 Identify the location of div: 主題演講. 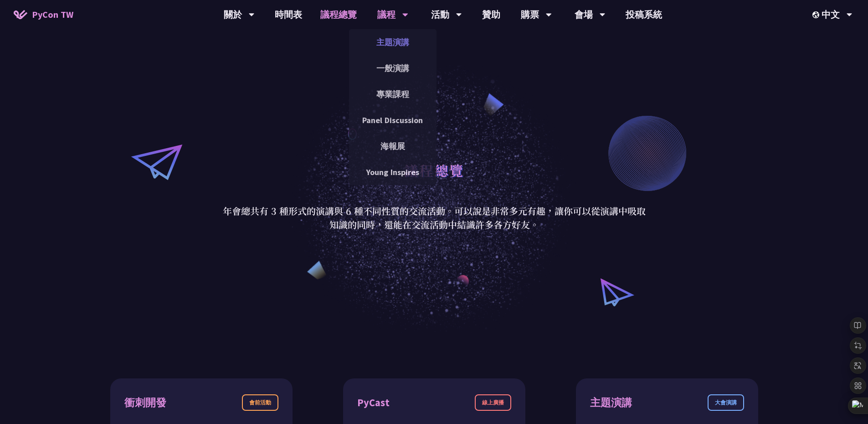
(612, 403).